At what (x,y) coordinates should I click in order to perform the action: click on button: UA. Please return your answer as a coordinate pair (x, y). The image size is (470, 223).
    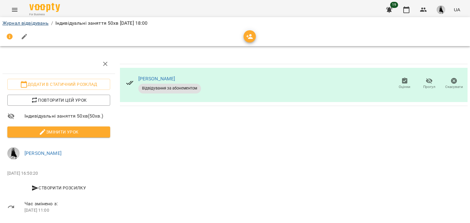
    Looking at the image, I should click on (457, 9).